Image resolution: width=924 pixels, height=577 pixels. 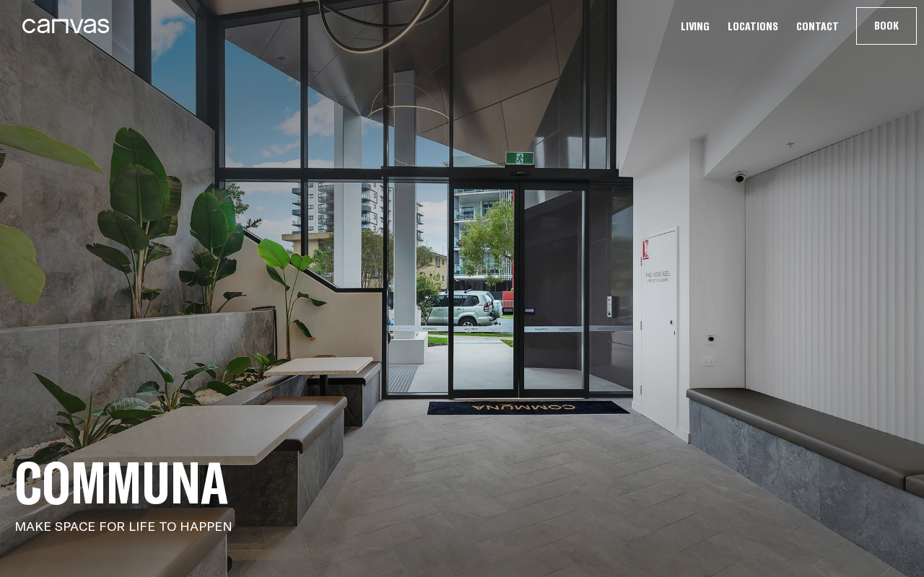 What do you see at coordinates (462, 527) in the screenshot?
I see `p: MAKE SPACE FOR LIFE TO HAPPEN` at bounding box center [462, 527].